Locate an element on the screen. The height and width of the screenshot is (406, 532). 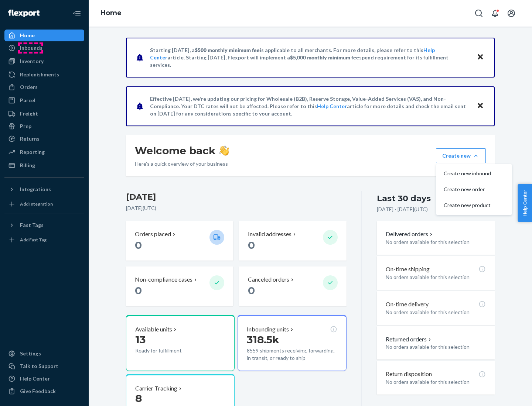
ol: breadcrumbs is located at coordinates (110, 14).